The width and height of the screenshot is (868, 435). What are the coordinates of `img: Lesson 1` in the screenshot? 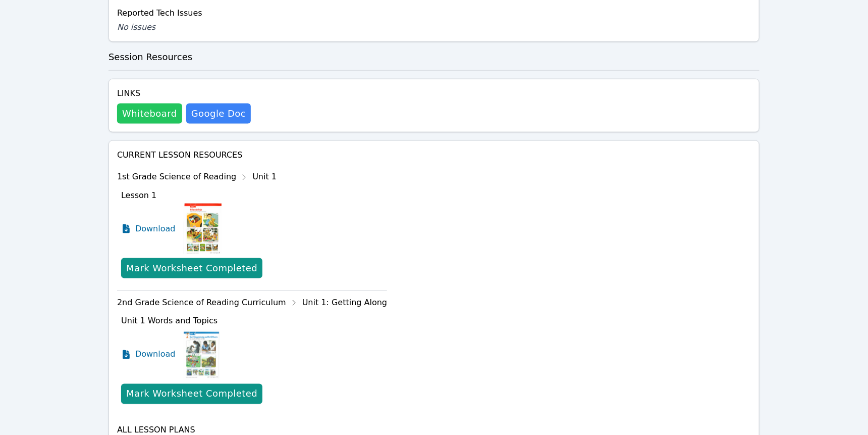 It's located at (202, 229).